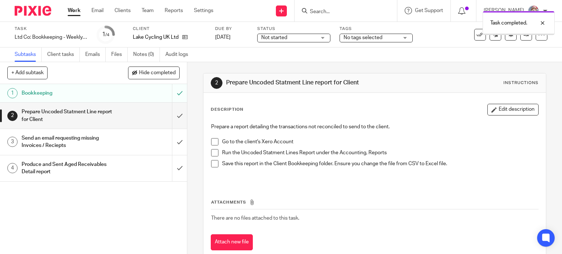 The height and width of the screenshot is (254, 562). What do you see at coordinates (63, 54) in the screenshot?
I see `a: Client tasks` at bounding box center [63, 54].